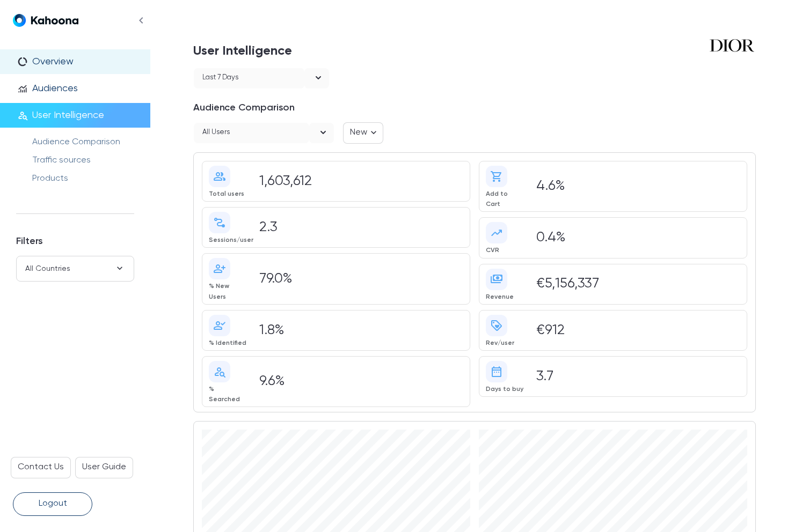 This screenshot has width=802, height=532. Describe the element at coordinates (68, 115) in the screenshot. I see `p: User Intelligence` at that location.